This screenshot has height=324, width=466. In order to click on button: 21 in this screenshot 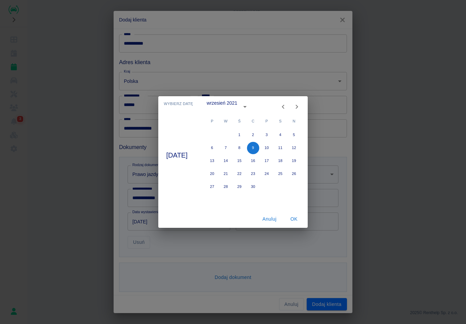, I will do `click(226, 174)`.